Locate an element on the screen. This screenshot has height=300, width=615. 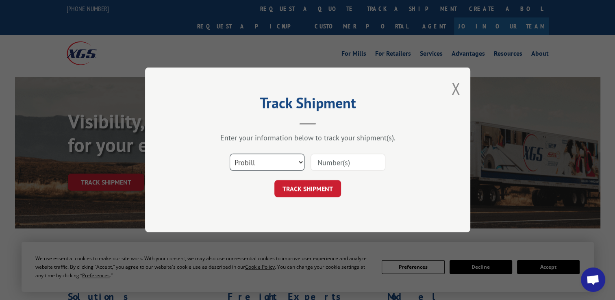
button: Close modal is located at coordinates (456, 88).